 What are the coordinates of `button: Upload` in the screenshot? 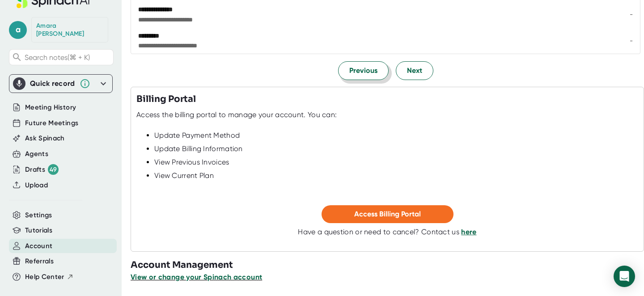 It's located at (36, 185).